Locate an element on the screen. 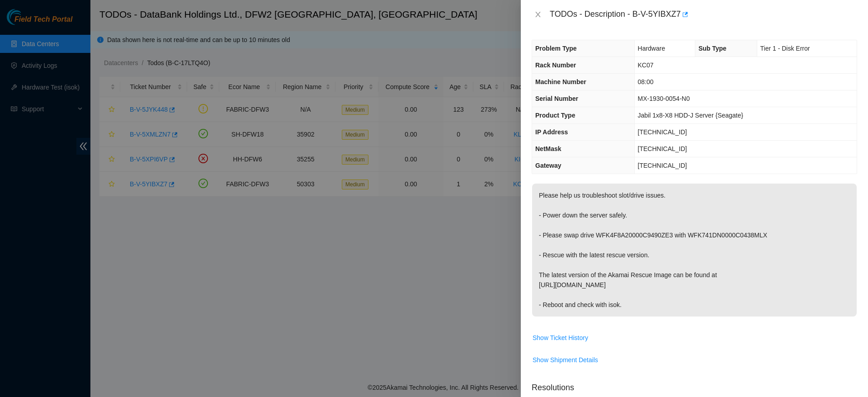 This screenshot has height=397, width=868. span: Gateway is located at coordinates (549, 166).